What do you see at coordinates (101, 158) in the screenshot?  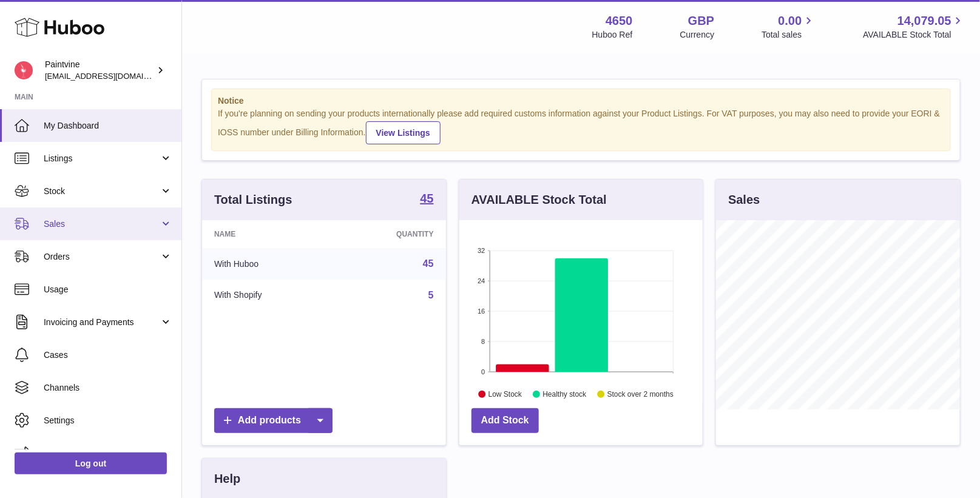 I see `span: Listings` at bounding box center [101, 158].